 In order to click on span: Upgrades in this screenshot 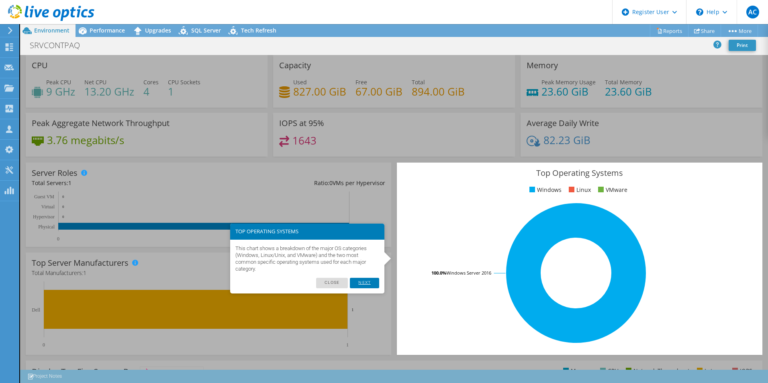, I will do `click(158, 30)`.